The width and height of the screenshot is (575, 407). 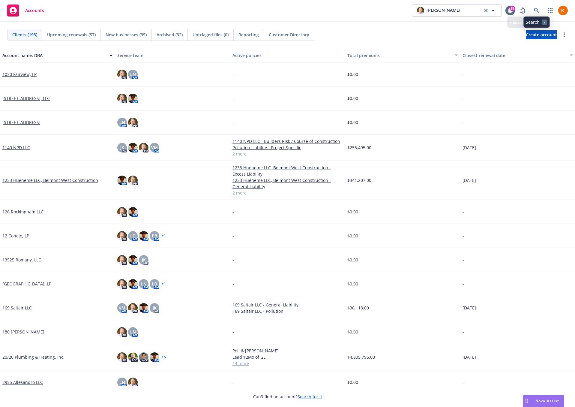 What do you see at coordinates (33, 357) in the screenshot?
I see `a: 20/20 Plumbing & Heating, Inc.` at bounding box center [33, 357].